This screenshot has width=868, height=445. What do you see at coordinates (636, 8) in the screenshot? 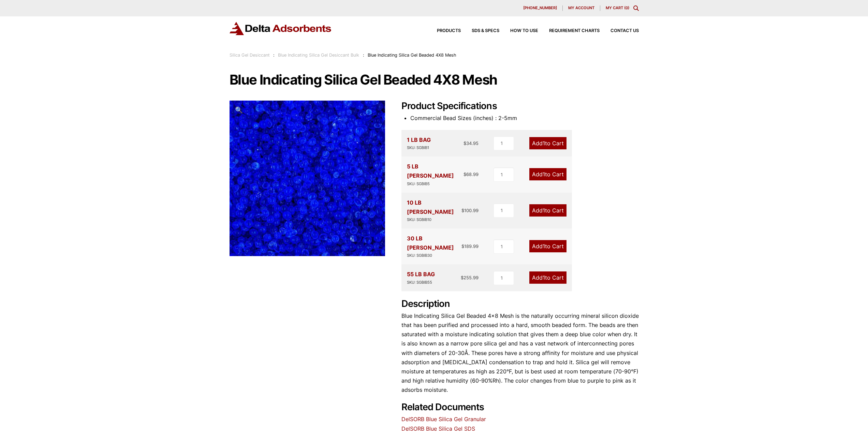
I see `div: Toggle Modal Content` at bounding box center [636, 8].